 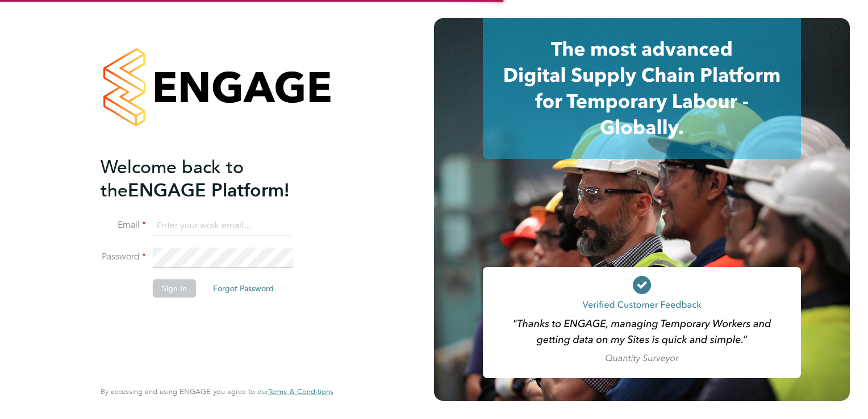 I want to click on label: Email, so click(x=123, y=225).